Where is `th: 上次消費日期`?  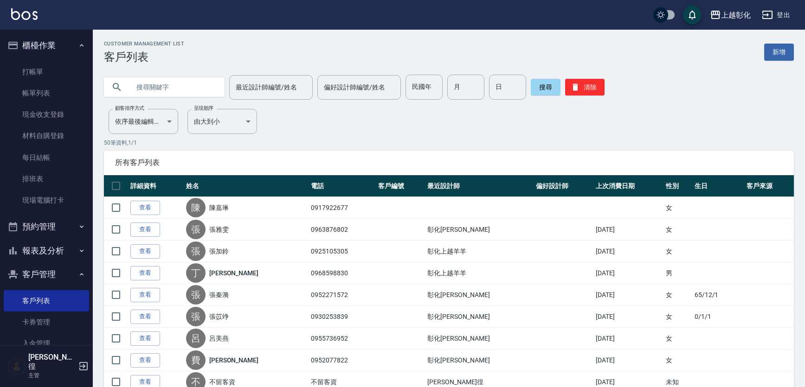 th: 上次消費日期 is located at coordinates (629, 186).